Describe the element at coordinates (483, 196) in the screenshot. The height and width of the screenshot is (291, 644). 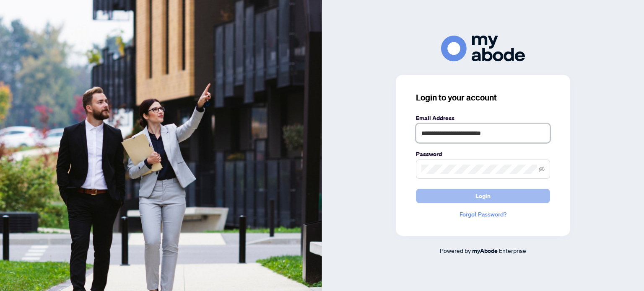
I see `span: Login` at that location.